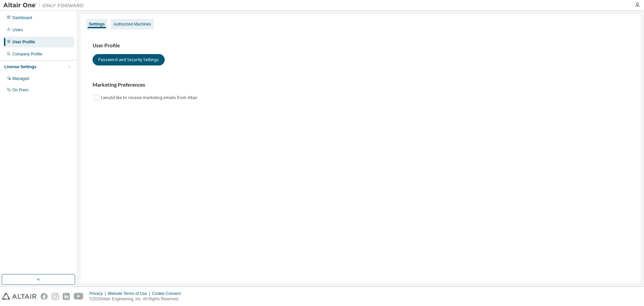  I want to click on img: youtube.svg, so click(78, 296).